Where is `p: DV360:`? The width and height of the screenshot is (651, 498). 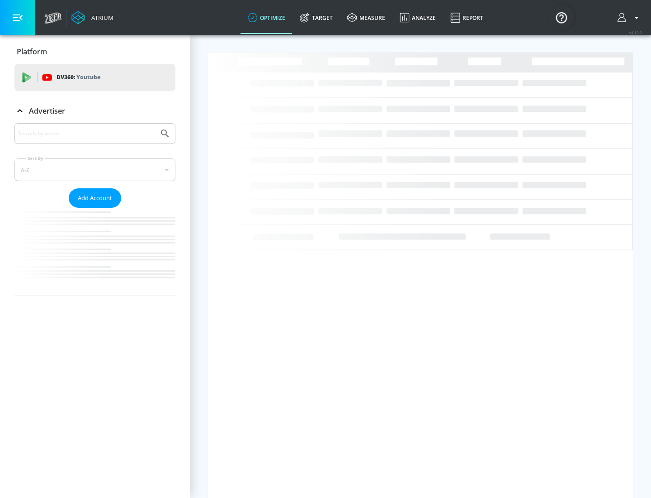 p: DV360: is located at coordinates (78, 77).